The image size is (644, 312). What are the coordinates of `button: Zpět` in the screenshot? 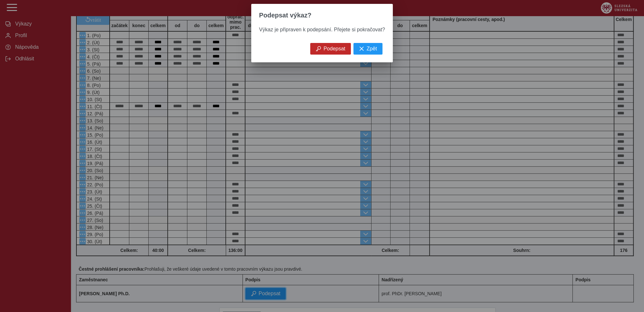 It's located at (368, 49).